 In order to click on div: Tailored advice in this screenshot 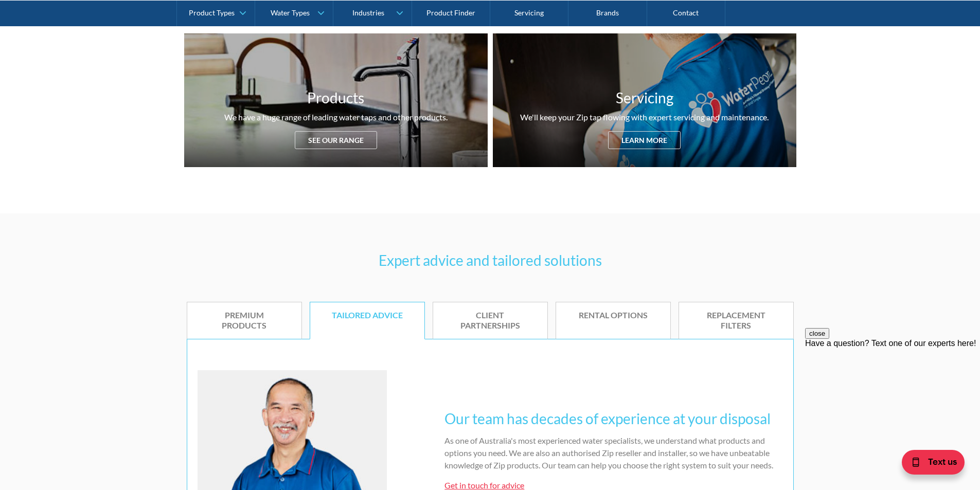, I will do `click(367, 316)`.